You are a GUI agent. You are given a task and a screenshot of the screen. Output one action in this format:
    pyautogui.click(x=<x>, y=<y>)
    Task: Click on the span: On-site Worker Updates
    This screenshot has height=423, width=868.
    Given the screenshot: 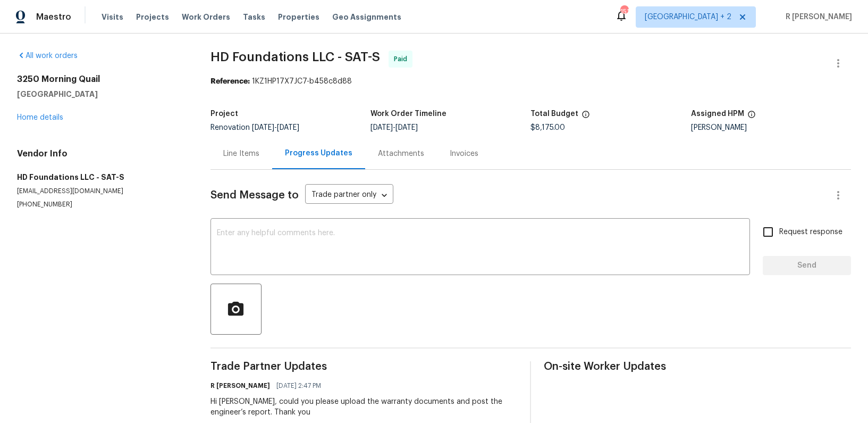 What is the action you would take?
    pyautogui.click(x=698, y=366)
    